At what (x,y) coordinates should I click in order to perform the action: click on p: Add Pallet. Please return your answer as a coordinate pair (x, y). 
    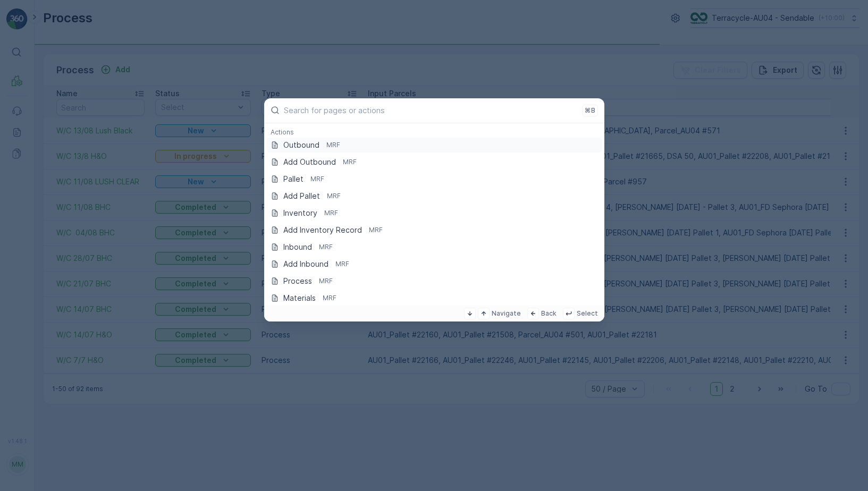
    Looking at the image, I should click on (302, 196).